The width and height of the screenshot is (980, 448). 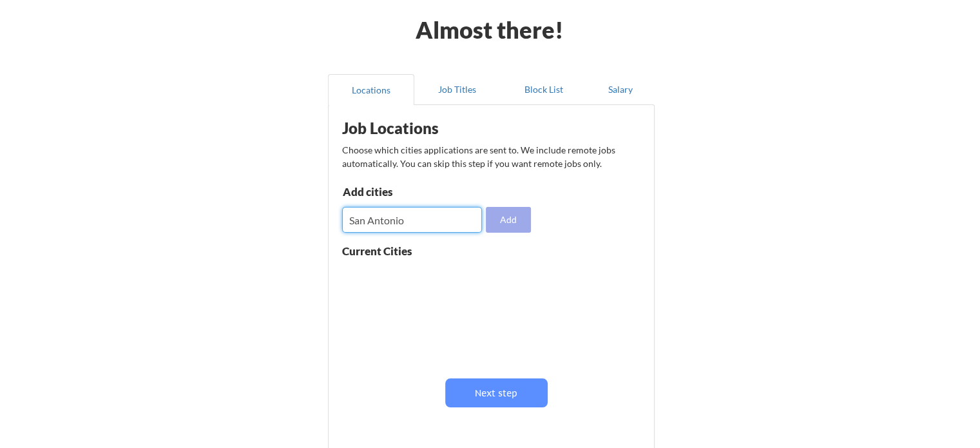 I want to click on div: Add cities, so click(x=409, y=192).